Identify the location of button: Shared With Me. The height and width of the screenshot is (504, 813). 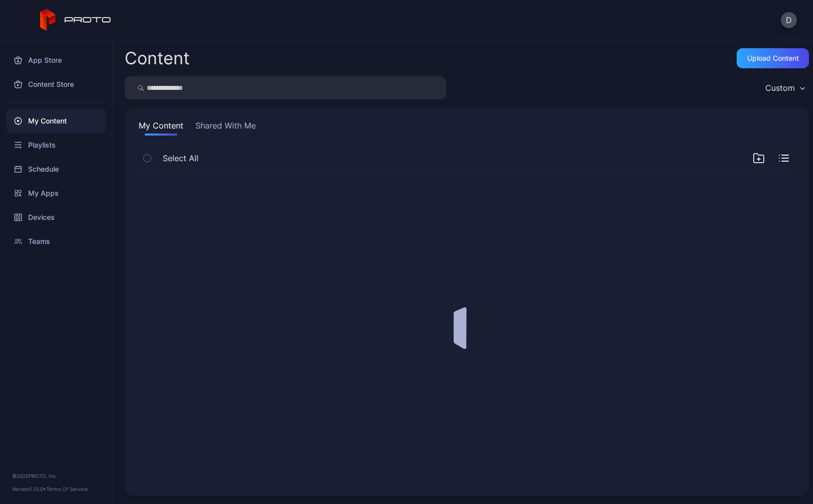
(226, 128).